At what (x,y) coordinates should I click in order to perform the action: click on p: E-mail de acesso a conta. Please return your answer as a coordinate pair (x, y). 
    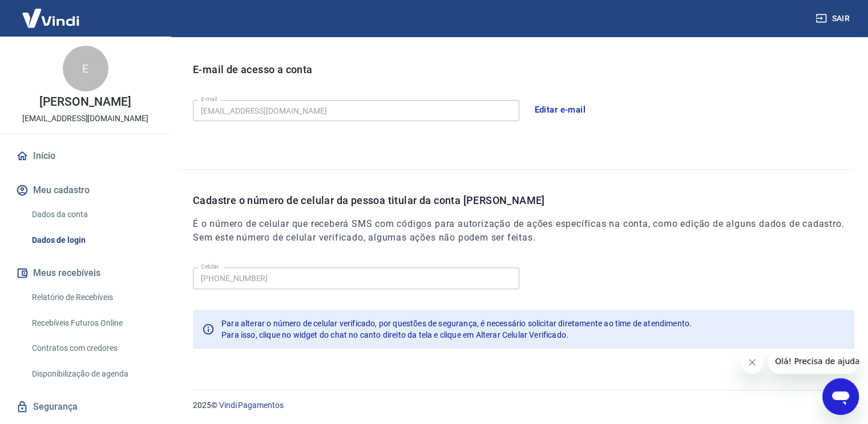
    Looking at the image, I should click on (253, 69).